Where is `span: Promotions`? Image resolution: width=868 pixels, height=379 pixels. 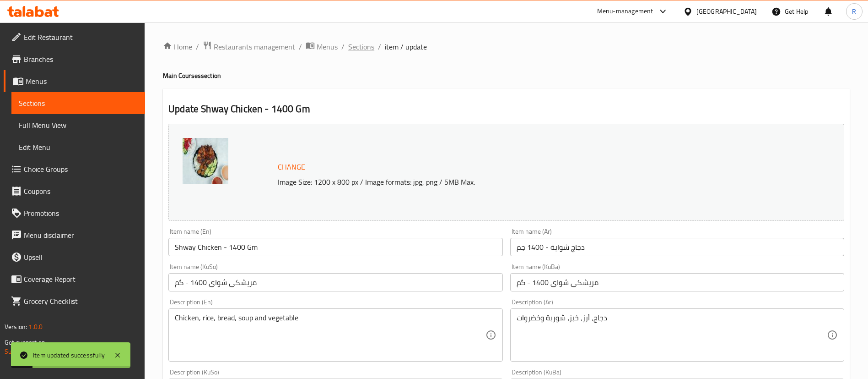 span: Promotions is located at coordinates (80, 213).